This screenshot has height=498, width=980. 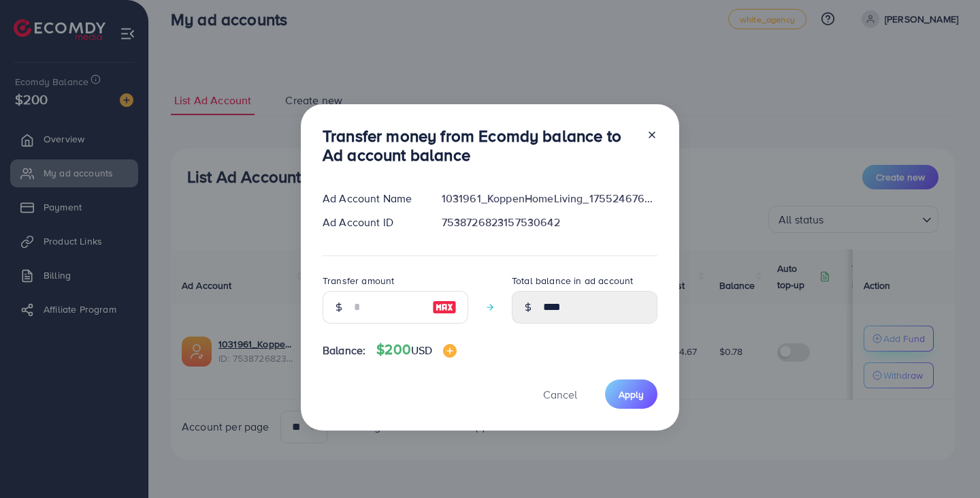 What do you see at coordinates (549, 222) in the screenshot?
I see `div: 7538726823157530642` at bounding box center [549, 222].